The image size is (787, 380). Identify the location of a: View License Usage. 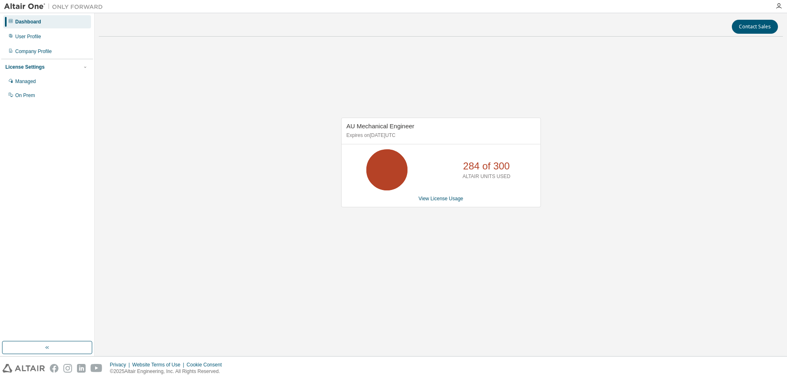
(441, 199).